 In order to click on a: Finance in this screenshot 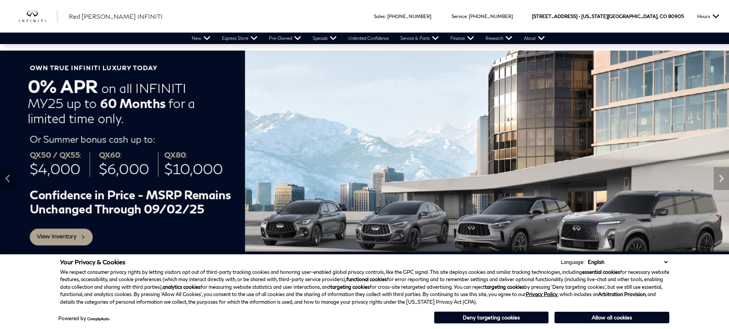, I will do `click(463, 38)`.